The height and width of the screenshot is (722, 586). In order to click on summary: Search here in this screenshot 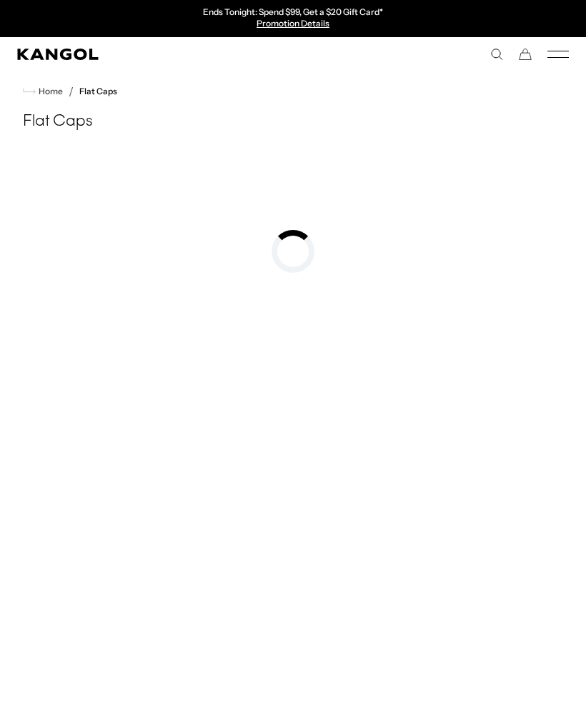, I will do `click(496, 54)`.